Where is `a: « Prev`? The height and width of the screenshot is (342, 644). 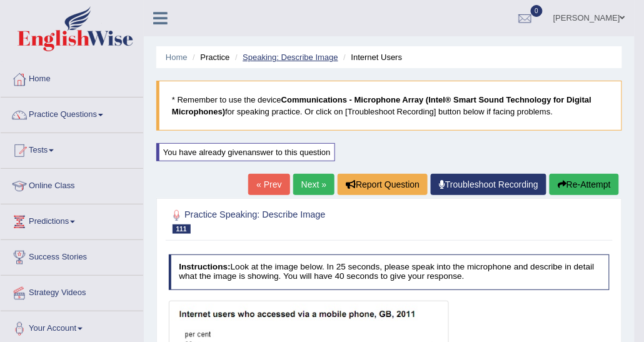
a: « Prev is located at coordinates (269, 184).